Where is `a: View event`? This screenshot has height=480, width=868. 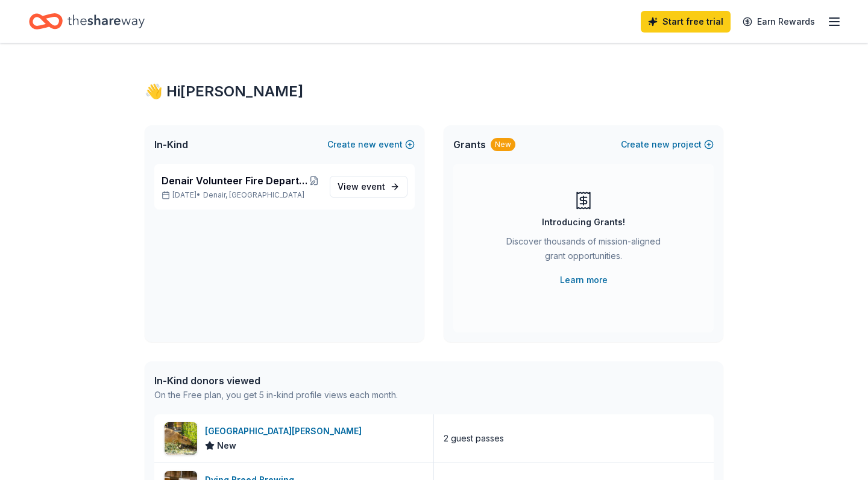
a: View event is located at coordinates (368, 187).